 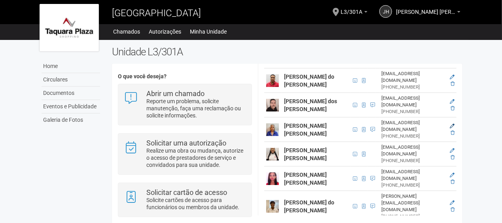 I want to click on a: L3/301A, so click(x=354, y=13).